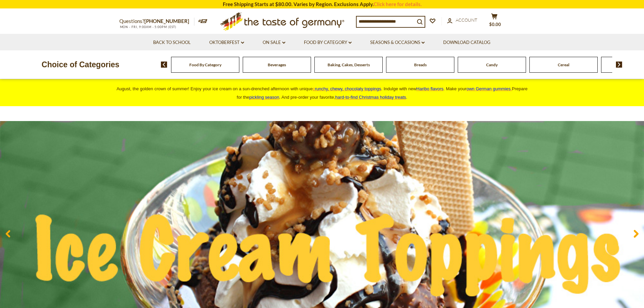  What do you see at coordinates (564, 64) in the screenshot?
I see `span: Cereal` at bounding box center [564, 64].